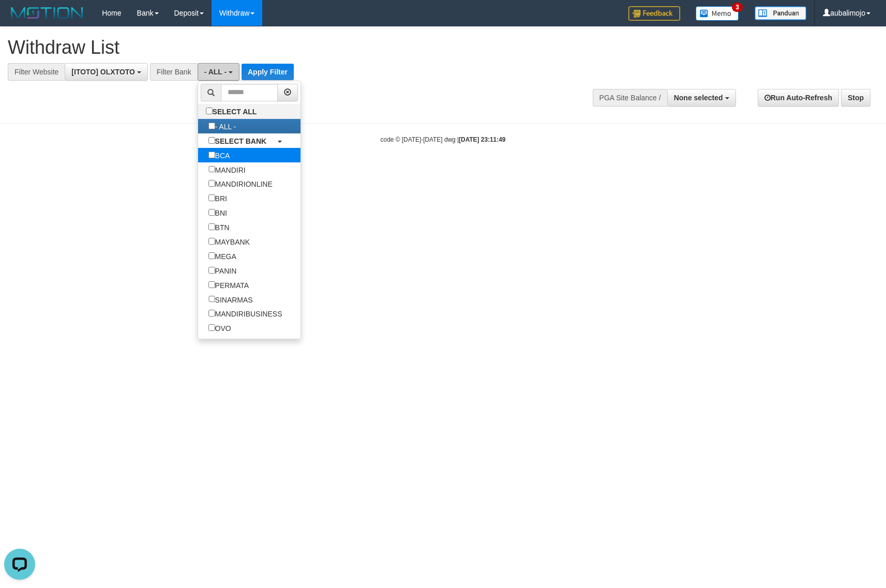 The width and height of the screenshot is (886, 588). I want to click on span: None selected, so click(699, 97).